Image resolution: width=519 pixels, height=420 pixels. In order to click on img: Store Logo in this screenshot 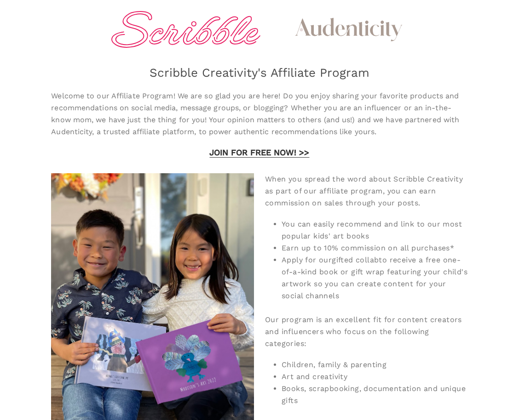, I will do `click(186, 30)`.